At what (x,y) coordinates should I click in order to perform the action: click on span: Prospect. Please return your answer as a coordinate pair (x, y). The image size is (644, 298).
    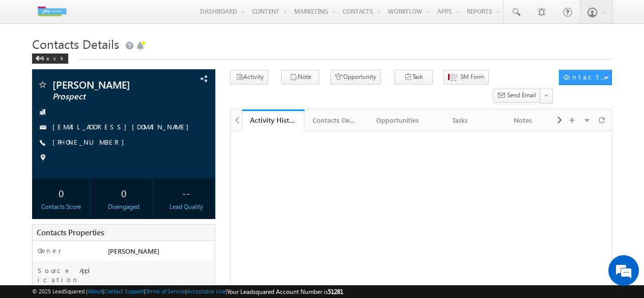
    Looking at the image, I should click on (109, 96).